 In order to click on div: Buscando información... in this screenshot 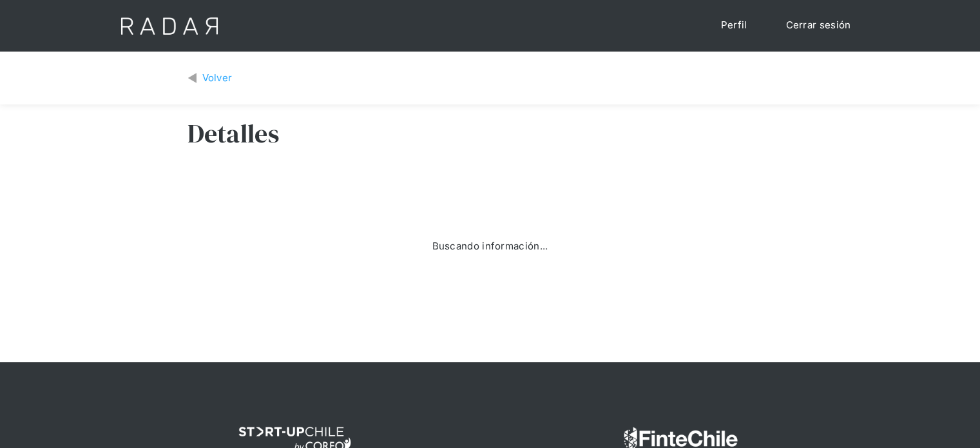, I will do `click(490, 247)`.